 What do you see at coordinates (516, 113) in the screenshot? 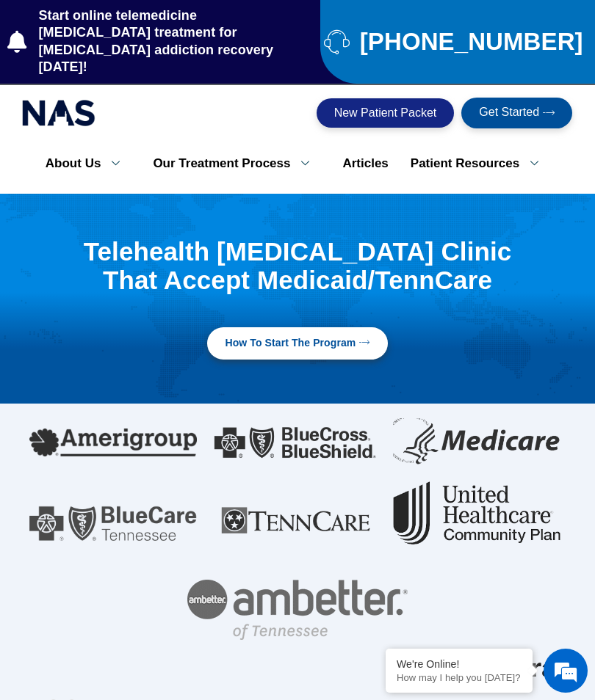
I see `a: Get Started` at bounding box center [516, 113].